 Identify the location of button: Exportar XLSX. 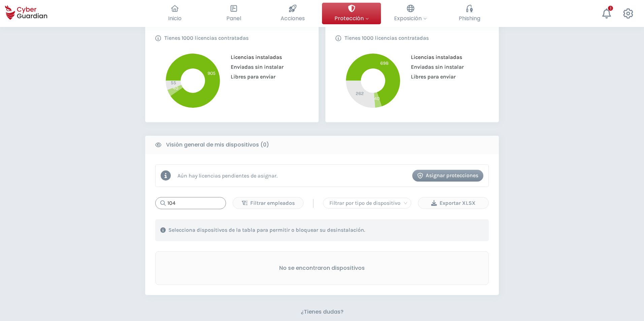
(453, 203).